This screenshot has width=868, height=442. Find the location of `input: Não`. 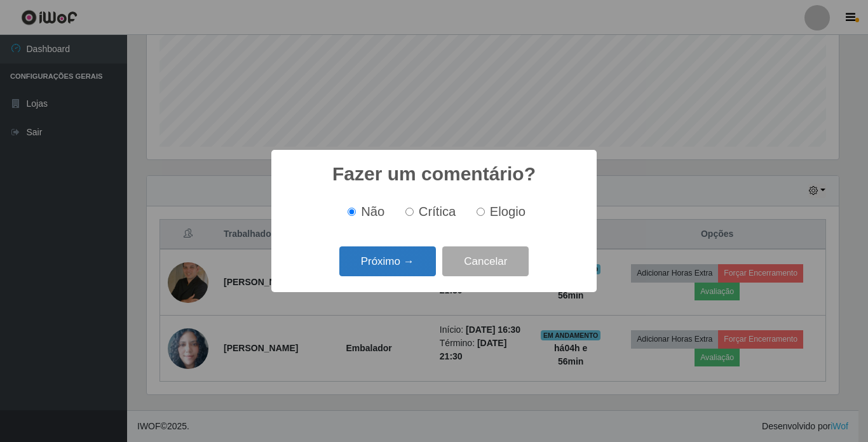

input: Não is located at coordinates (352, 212).